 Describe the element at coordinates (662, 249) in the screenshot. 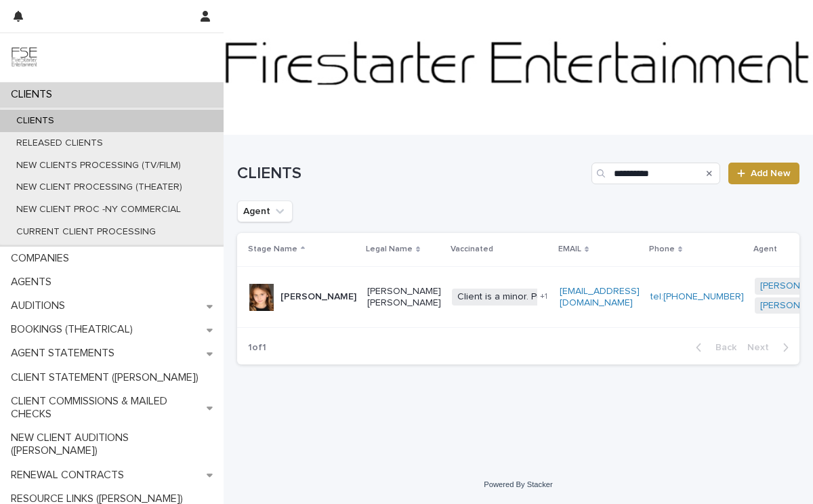

I see `p: Phone` at that location.